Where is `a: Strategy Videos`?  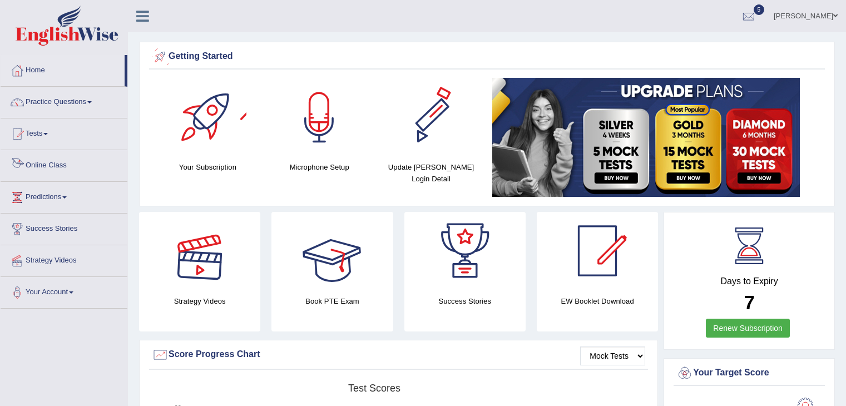
a: Strategy Videos is located at coordinates (64, 259).